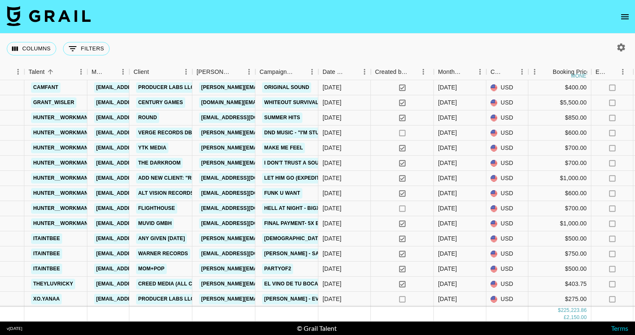  Describe the element at coordinates (460, 72) in the screenshot. I see `div: Month Due` at that location.